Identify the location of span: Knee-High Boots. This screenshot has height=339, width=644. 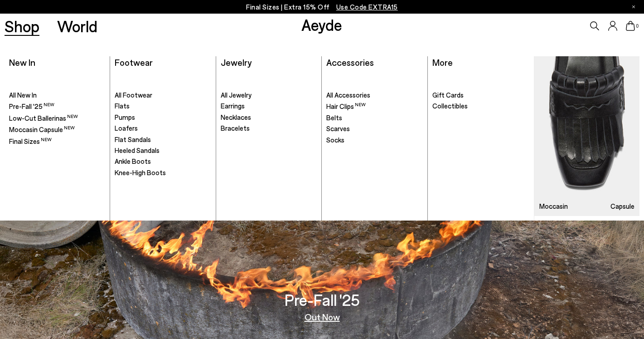
(140, 172).